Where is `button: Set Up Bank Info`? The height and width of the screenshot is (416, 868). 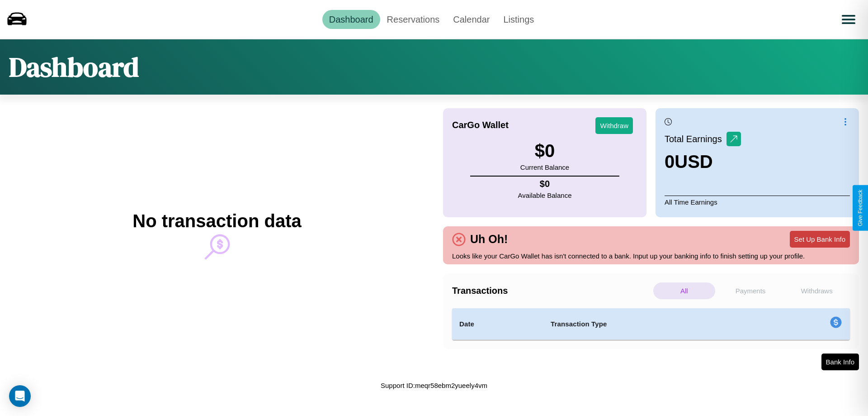 button: Set Up Bank Info is located at coordinates (820, 239).